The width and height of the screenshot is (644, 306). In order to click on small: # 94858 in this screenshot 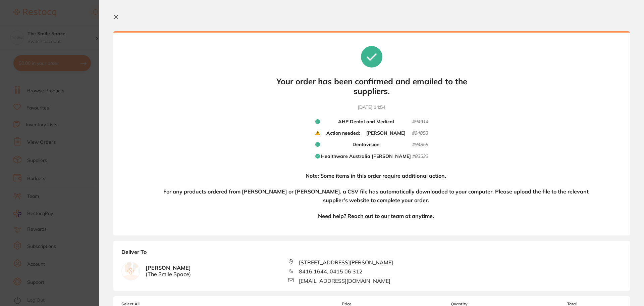, I will do `click(420, 134)`.